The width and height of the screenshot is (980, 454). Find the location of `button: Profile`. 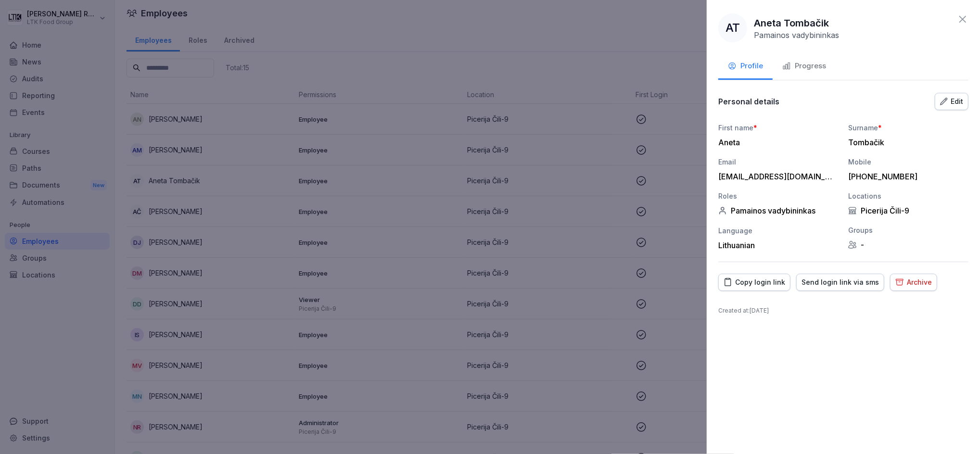

button: Profile is located at coordinates (745, 66).